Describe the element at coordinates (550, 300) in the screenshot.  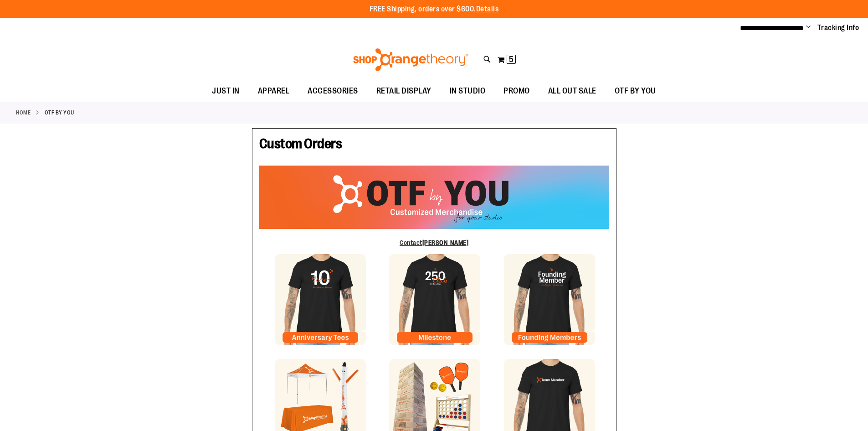
I see `img: Founding Member Tile` at that location.